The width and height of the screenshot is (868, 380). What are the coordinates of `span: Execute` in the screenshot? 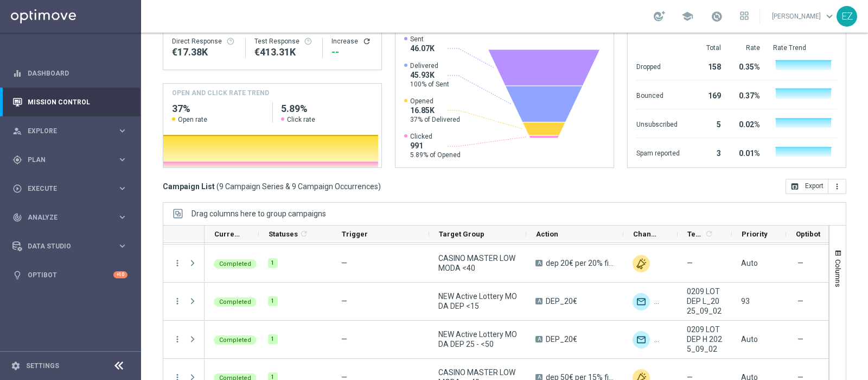 It's located at (73, 188).